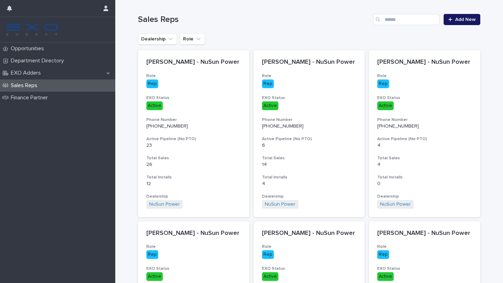  Describe the element at coordinates (27, 73) in the screenshot. I see `p: EXO Adders` at that location.